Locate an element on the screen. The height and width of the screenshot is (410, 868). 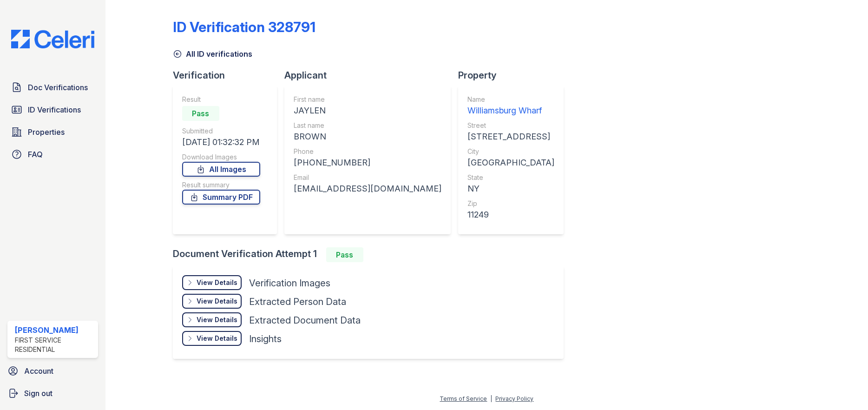
div: Zip is located at coordinates (511, 204).